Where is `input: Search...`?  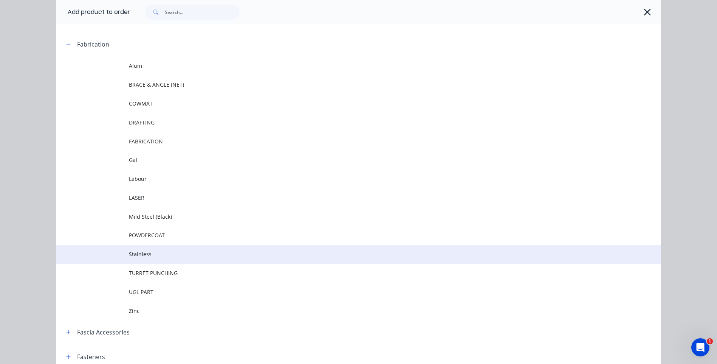
input: Search... is located at coordinates (202, 12).